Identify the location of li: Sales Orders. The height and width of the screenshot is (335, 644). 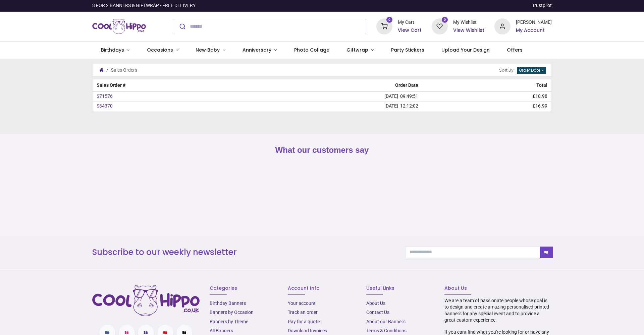
(120, 71).